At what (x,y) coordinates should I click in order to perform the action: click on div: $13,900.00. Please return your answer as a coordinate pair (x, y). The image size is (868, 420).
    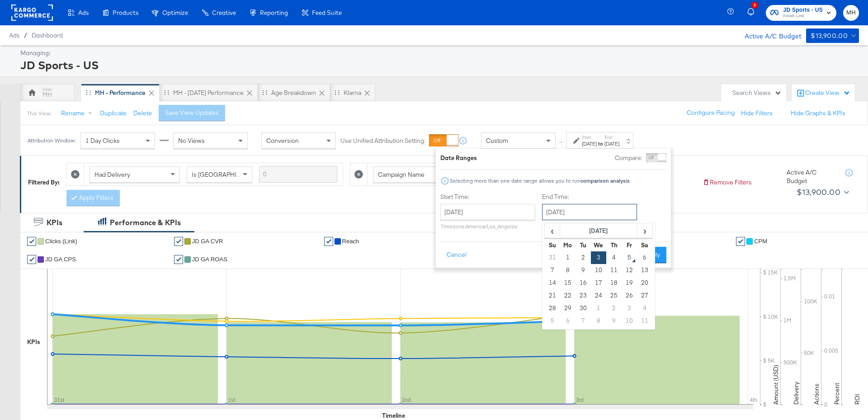
    Looking at the image, I should click on (818, 192).